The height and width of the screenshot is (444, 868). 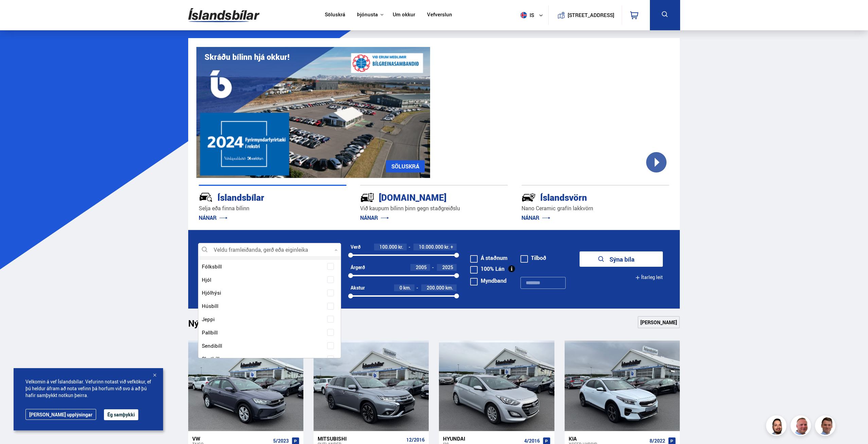 What do you see at coordinates (431, 246) in the screenshot?
I see `span: 10.000.000` at bounding box center [431, 246].